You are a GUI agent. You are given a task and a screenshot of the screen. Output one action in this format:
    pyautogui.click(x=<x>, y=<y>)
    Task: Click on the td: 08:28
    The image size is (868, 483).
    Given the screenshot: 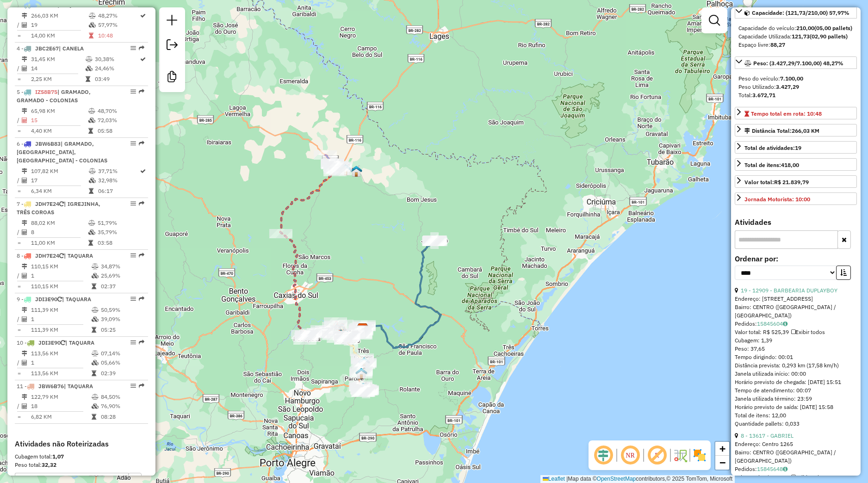 What is the action you would take?
    pyautogui.click(x=123, y=416)
    